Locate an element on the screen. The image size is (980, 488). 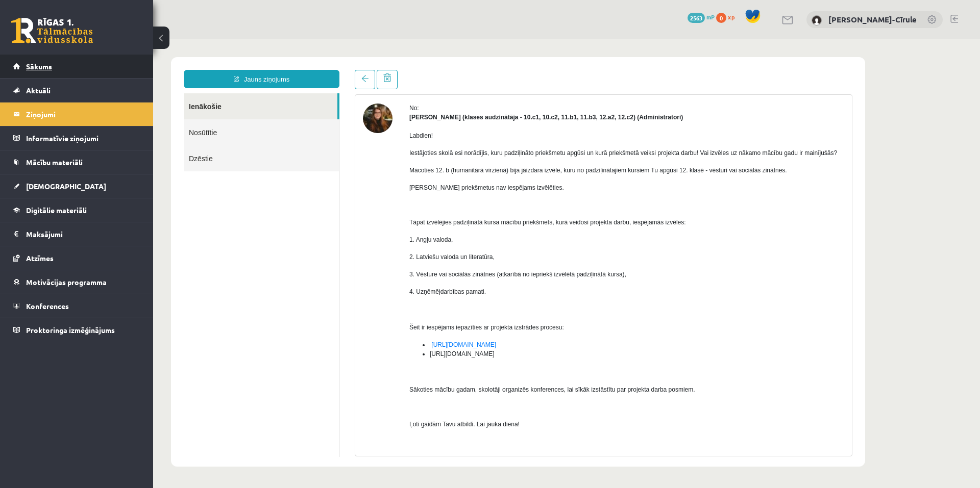
a: Nosūtītie is located at coordinates (108, 93).